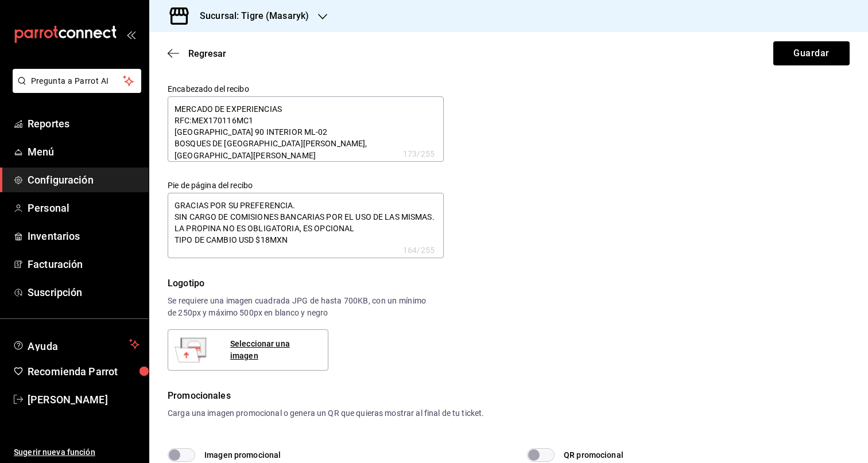 Image resolution: width=868 pixels, height=463 pixels. What do you see at coordinates (83, 208) in the screenshot?
I see `span: Personal` at bounding box center [83, 208].